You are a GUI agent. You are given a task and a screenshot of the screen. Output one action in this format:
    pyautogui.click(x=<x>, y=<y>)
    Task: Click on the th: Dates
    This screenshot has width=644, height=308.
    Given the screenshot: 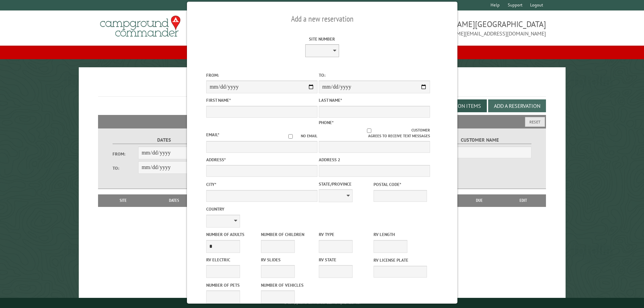 What is the action you would take?
    pyautogui.click(x=174, y=200)
    